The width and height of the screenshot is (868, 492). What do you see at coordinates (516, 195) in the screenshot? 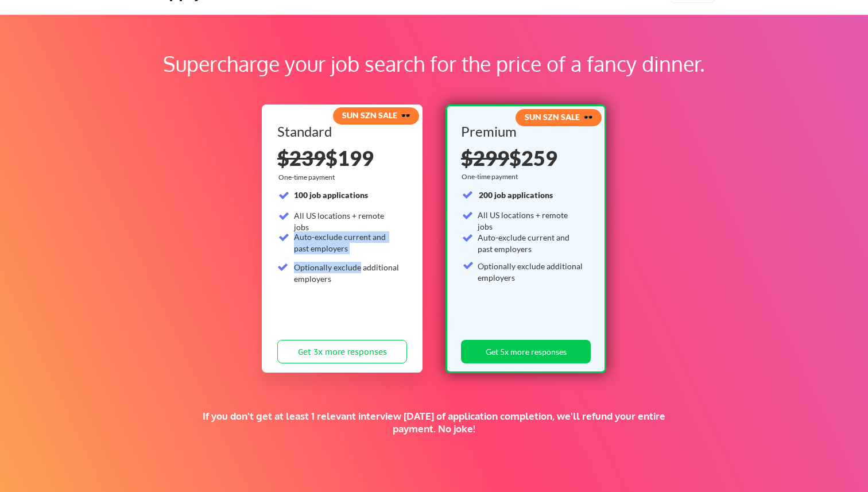
I see `strong: 200 job applications` at bounding box center [516, 195].